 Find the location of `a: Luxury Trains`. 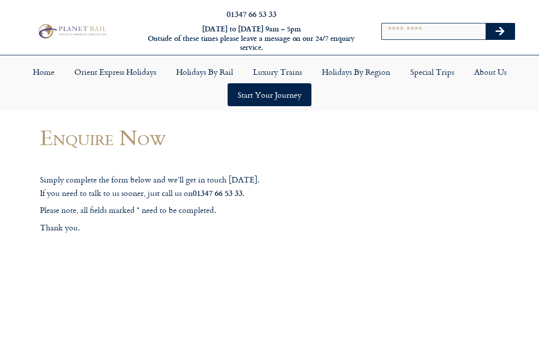

a: Luxury Trains is located at coordinates (278, 72).